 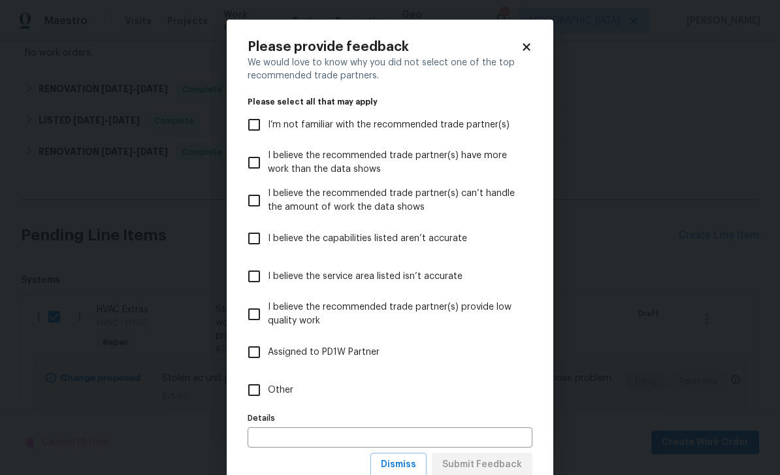 I want to click on span: I believe the capabilities listed aren’t accurate, so click(x=367, y=238).